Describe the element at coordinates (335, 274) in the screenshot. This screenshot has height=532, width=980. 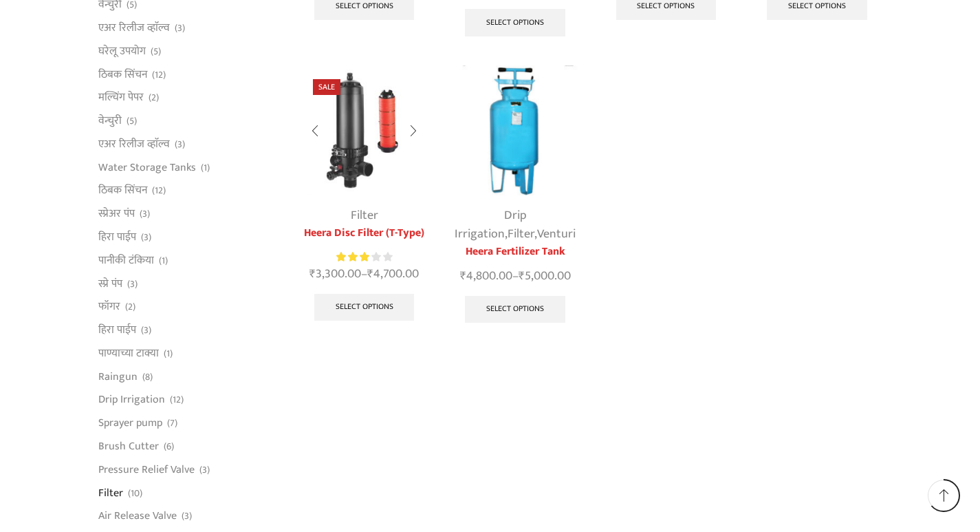
I see `bdi: 3,300.00` at that location.